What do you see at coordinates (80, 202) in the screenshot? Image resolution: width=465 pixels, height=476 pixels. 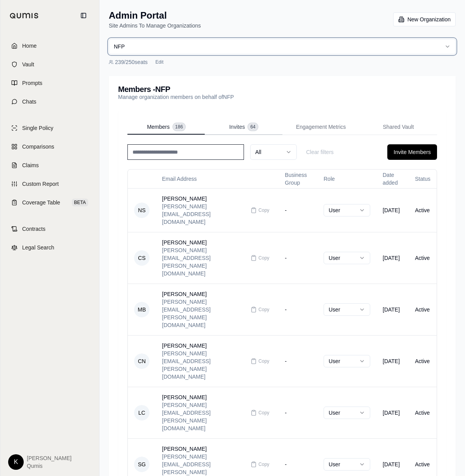 I see `span: BETA` at bounding box center [80, 202].